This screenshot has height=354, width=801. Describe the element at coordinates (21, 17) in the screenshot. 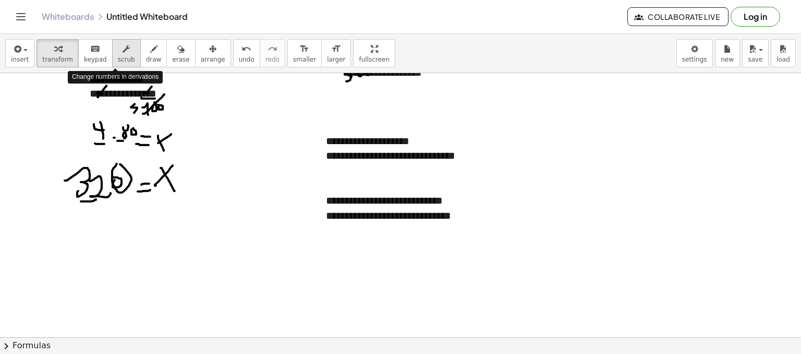

I see `button: Toggle navigation` at that location.